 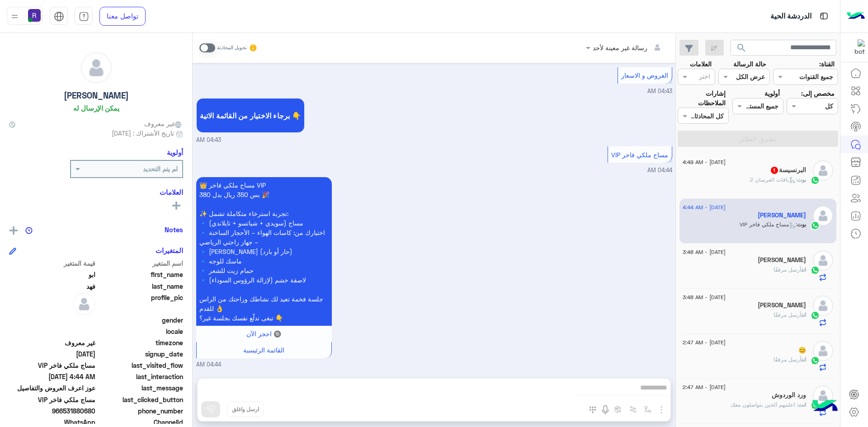 What do you see at coordinates (782, 305) in the screenshot?
I see `h5: Mostafa Mohamed` at bounding box center [782, 305].